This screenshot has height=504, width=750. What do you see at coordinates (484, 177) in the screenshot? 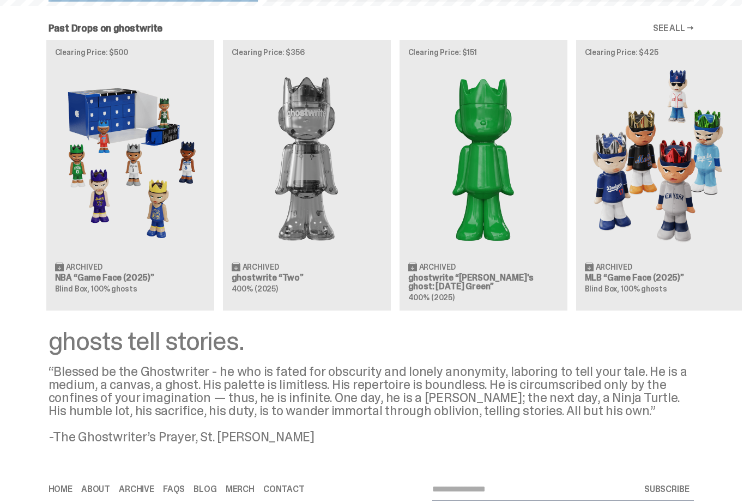
I see `a: Clearing Price: $151 Schrödinger's ghost: Sunday Green Archived` at bounding box center [484, 177].